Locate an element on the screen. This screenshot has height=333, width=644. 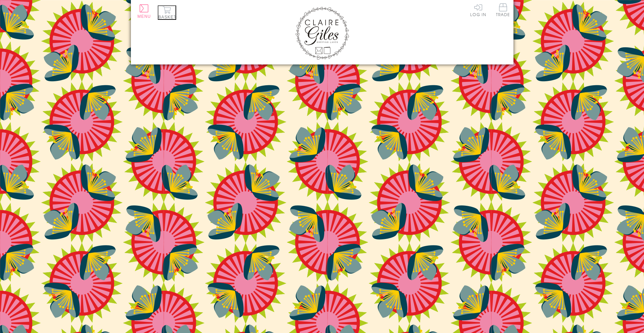
button: Basket is located at coordinates (167, 13).